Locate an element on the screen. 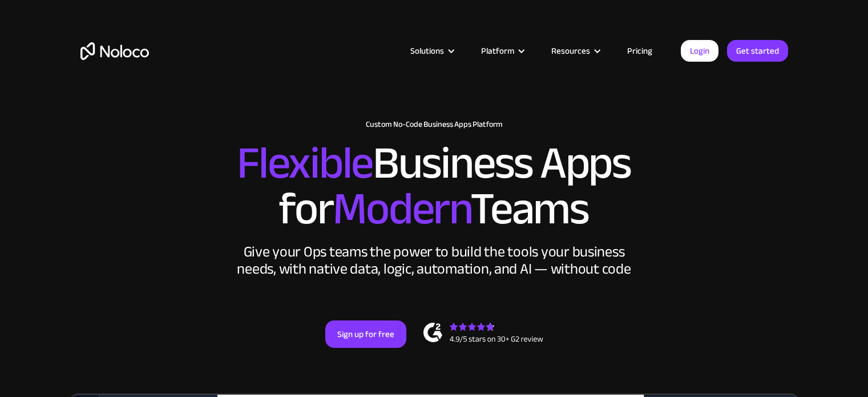  a: home is located at coordinates (115, 51).